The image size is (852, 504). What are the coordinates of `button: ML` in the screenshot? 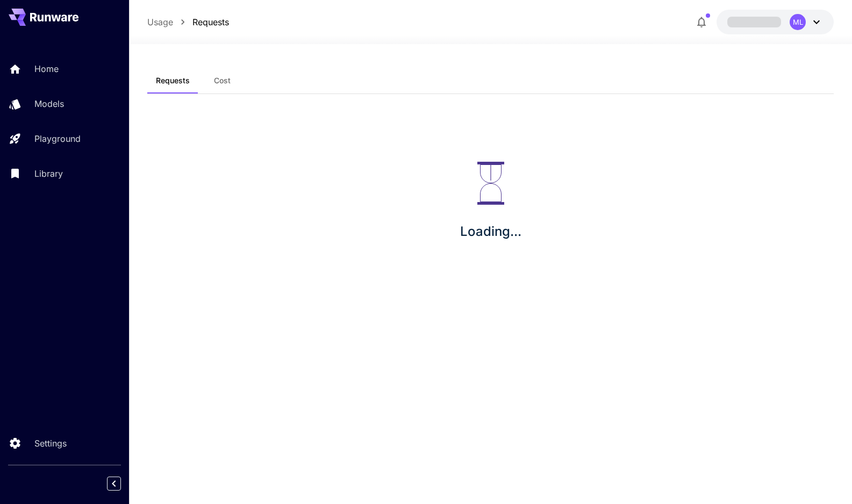 It's located at (775, 22).